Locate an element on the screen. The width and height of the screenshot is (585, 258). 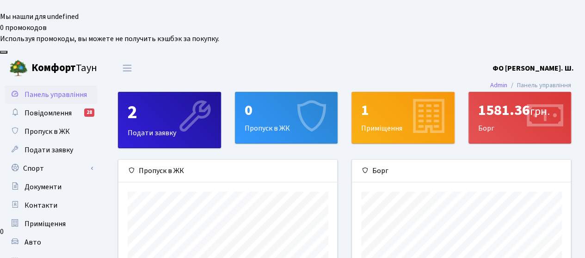
a: Приміщення is located at coordinates (51, 224).